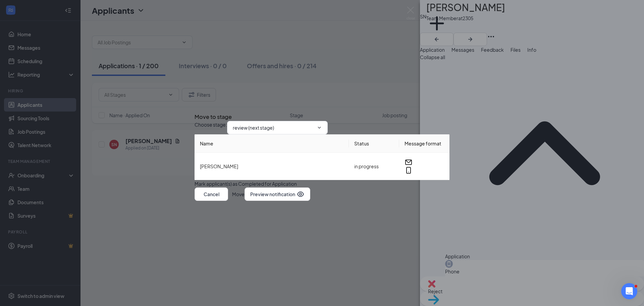  I want to click on button: Preview notificationEye, so click(277, 194).